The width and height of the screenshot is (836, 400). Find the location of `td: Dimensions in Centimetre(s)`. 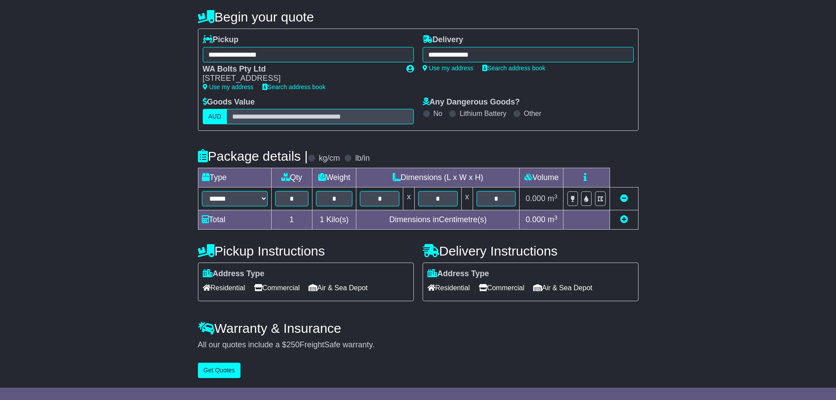

td: Dimensions in Centimetre(s) is located at coordinates (438, 220).